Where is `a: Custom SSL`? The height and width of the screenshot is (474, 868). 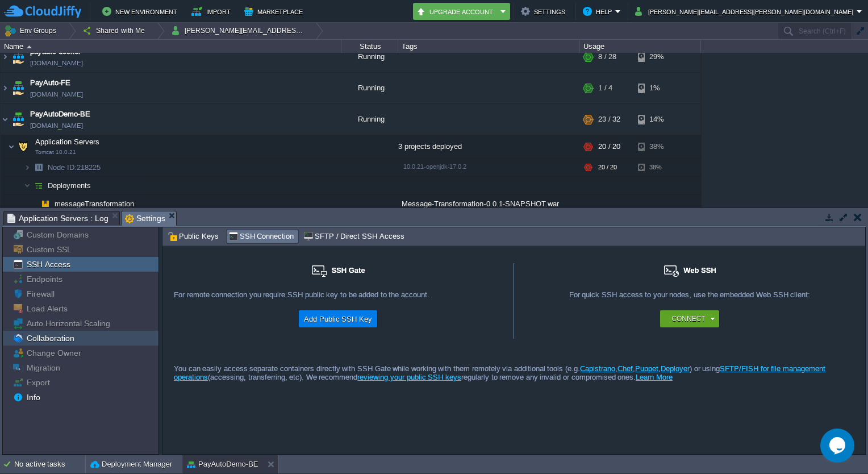 a: Custom SSL is located at coordinates (49, 249).